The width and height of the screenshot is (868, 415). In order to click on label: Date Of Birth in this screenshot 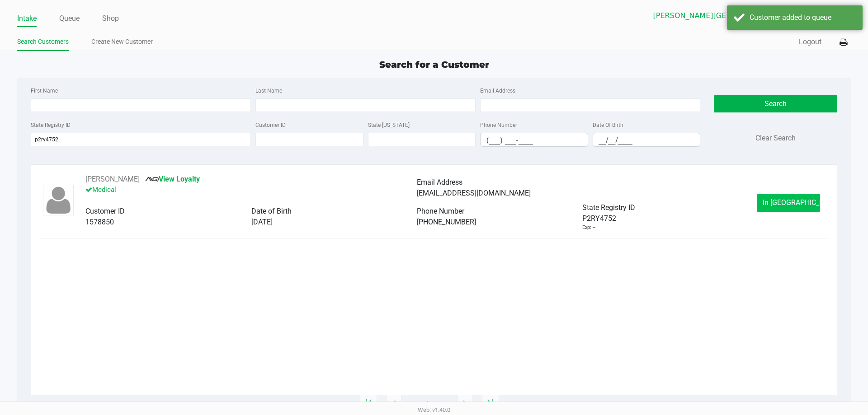, I will do `click(608, 125)`.